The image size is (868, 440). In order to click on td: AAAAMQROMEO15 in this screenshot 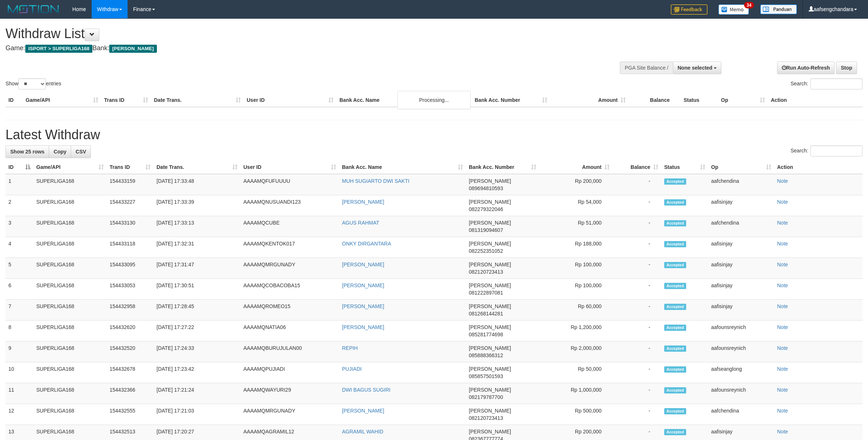, I will do `click(290, 310)`.